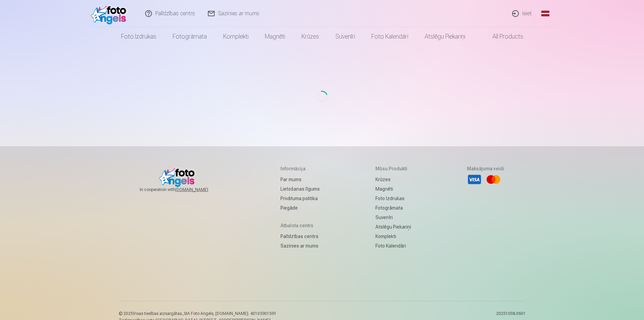  I want to click on h5: Maksājuma veidi, so click(486, 169).